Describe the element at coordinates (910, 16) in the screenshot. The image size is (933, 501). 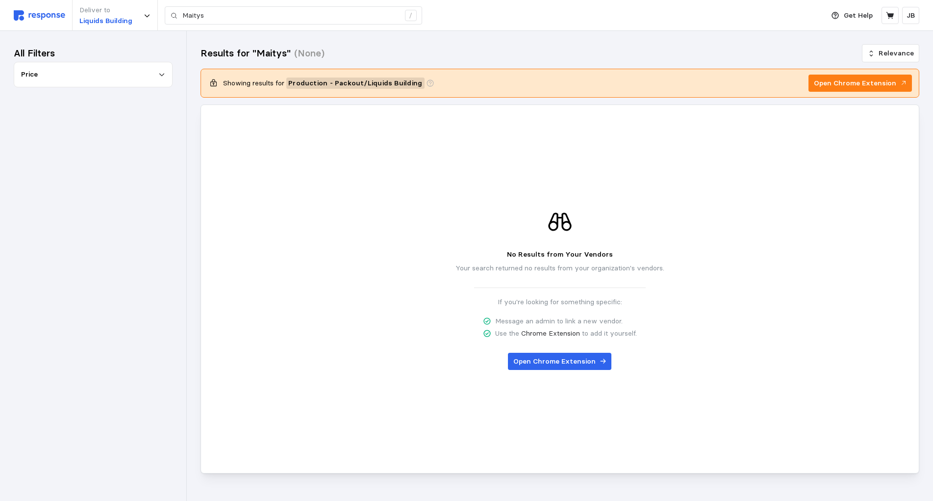
I see `p: JB` at that location.